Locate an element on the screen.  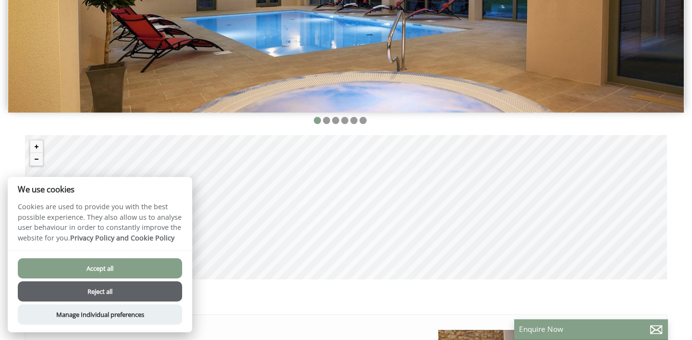
p: Enquire Now is located at coordinates (591, 329).